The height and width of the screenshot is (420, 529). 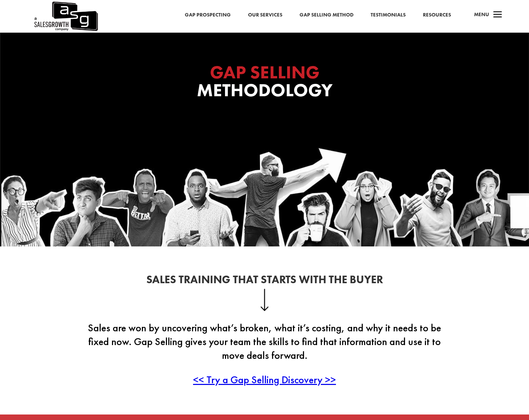 What do you see at coordinates (264, 379) in the screenshot?
I see `span: << Try a Gap Selling Discovery >>` at bounding box center [264, 379].